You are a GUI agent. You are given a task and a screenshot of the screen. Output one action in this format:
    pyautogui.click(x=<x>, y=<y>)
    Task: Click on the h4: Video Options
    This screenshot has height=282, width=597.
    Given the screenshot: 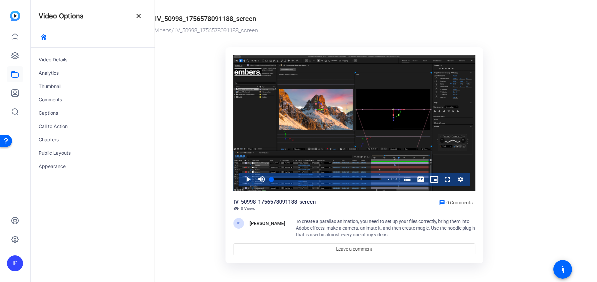 What is the action you would take?
    pyautogui.click(x=61, y=16)
    